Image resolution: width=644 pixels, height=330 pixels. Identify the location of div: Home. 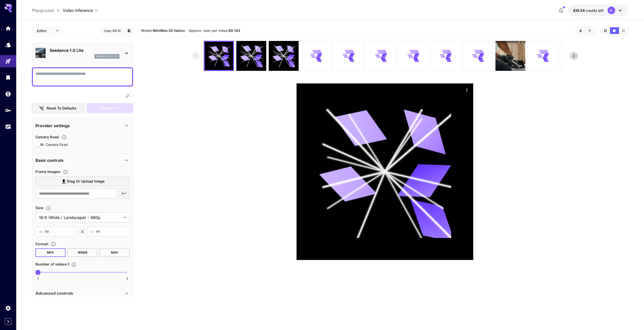
(8, 28).